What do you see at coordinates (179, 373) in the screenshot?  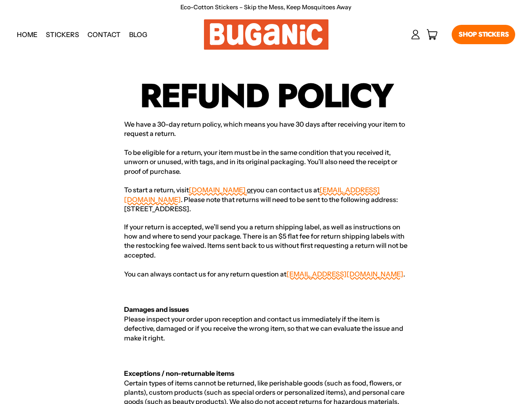 I see `strong: Exceptions / non-returnable items` at bounding box center [179, 373].